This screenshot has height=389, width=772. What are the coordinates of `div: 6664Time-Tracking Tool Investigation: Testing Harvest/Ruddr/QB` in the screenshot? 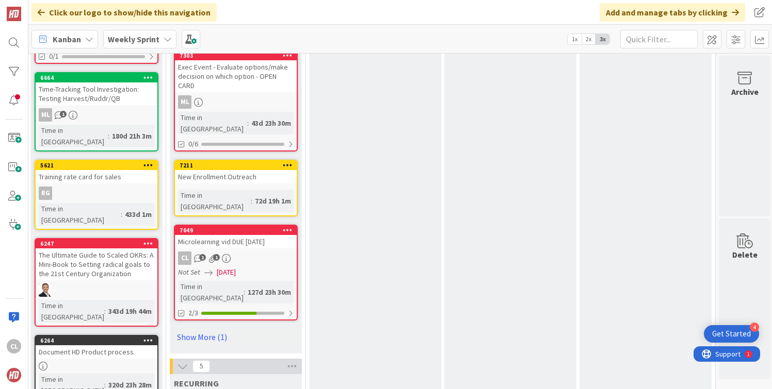 It's located at (96, 89).